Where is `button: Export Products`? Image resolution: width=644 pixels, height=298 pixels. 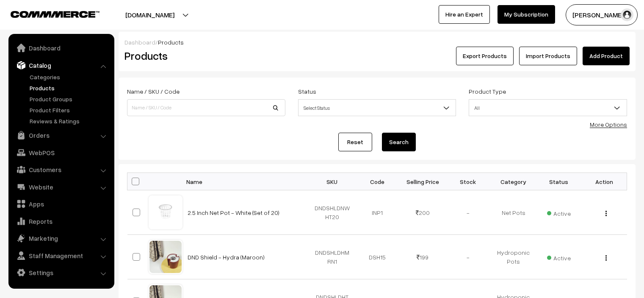 button: Export Products is located at coordinates (485, 56).